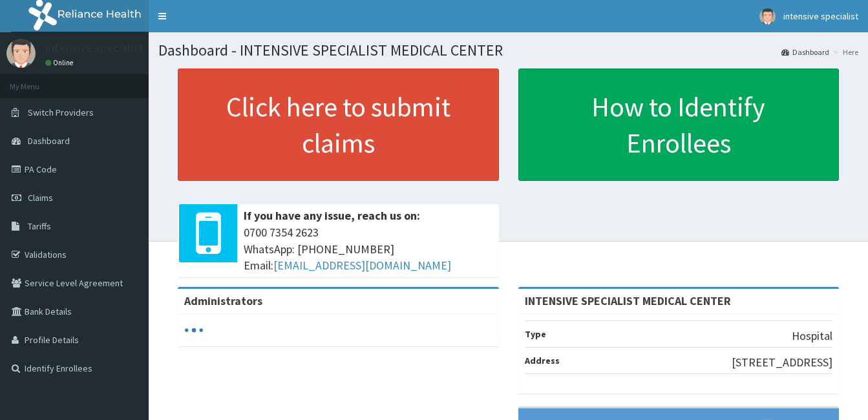  I want to click on span: Switch Providers, so click(61, 113).